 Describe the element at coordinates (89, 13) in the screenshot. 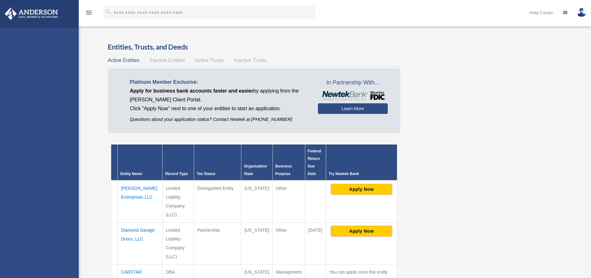

I see `i: menu` at that location.